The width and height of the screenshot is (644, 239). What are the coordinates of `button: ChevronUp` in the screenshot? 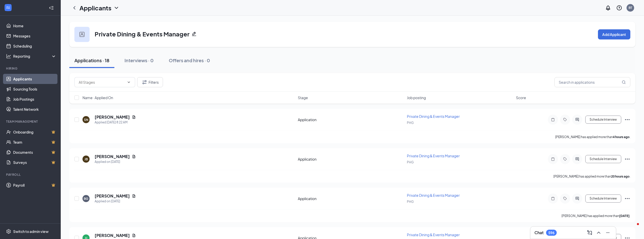 It's located at (599, 232).